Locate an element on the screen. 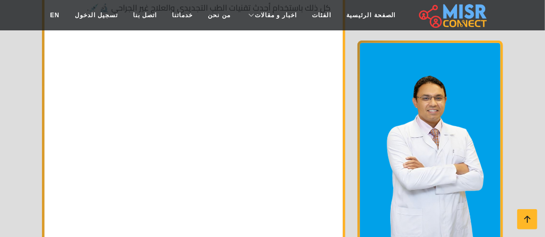  a: تسجيل الدخول is located at coordinates (96, 15).